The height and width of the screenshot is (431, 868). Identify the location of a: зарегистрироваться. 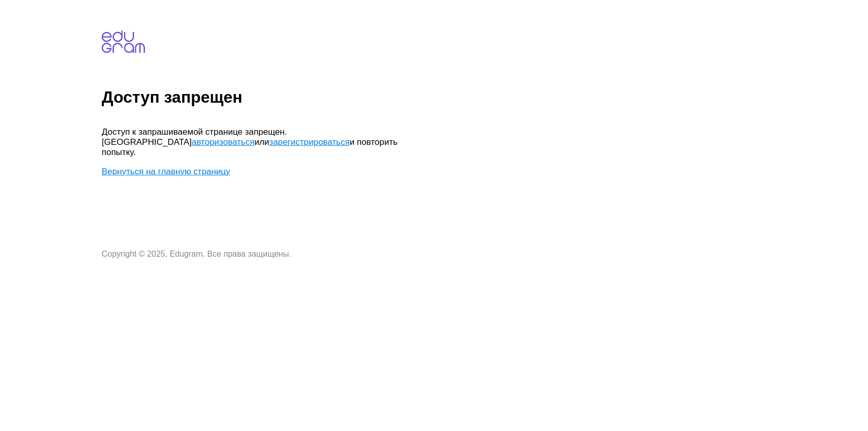
(309, 142).